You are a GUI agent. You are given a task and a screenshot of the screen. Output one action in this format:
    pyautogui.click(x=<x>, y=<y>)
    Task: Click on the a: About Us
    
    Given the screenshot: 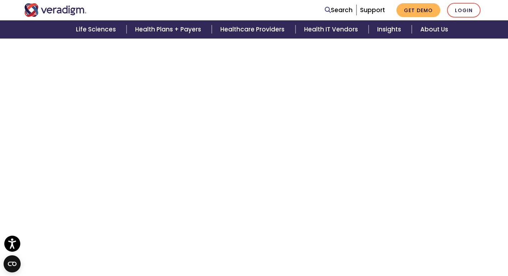 What is the action you would take?
    pyautogui.click(x=434, y=29)
    